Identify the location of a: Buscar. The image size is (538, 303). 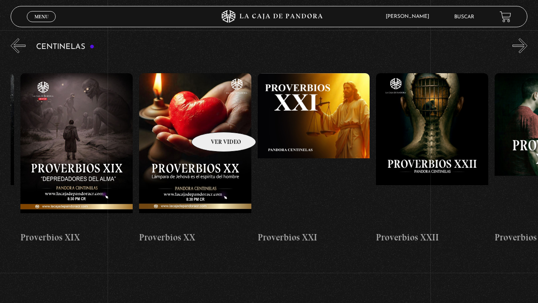
(464, 17).